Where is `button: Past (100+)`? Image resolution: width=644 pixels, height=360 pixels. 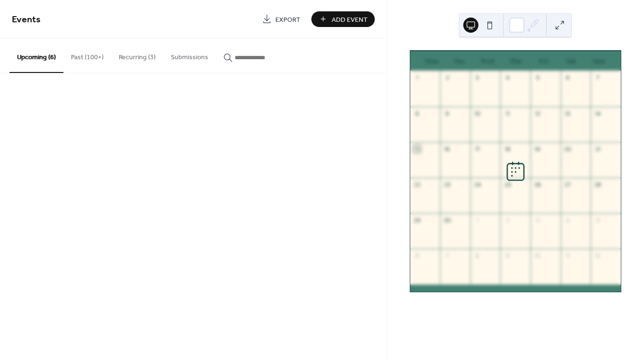 button: Past (100+) is located at coordinates (87, 55).